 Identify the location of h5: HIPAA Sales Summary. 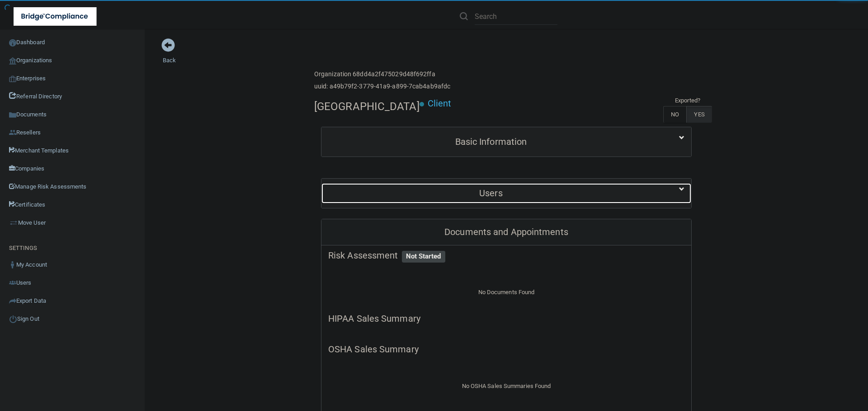
(506, 319).